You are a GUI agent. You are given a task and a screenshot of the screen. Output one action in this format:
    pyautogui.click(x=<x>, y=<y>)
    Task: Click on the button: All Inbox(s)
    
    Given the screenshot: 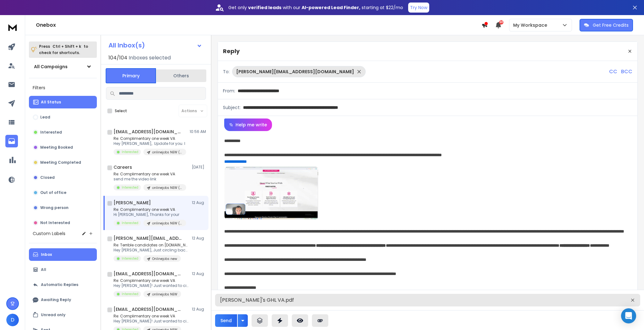 What is the action you would take?
    pyautogui.click(x=155, y=45)
    